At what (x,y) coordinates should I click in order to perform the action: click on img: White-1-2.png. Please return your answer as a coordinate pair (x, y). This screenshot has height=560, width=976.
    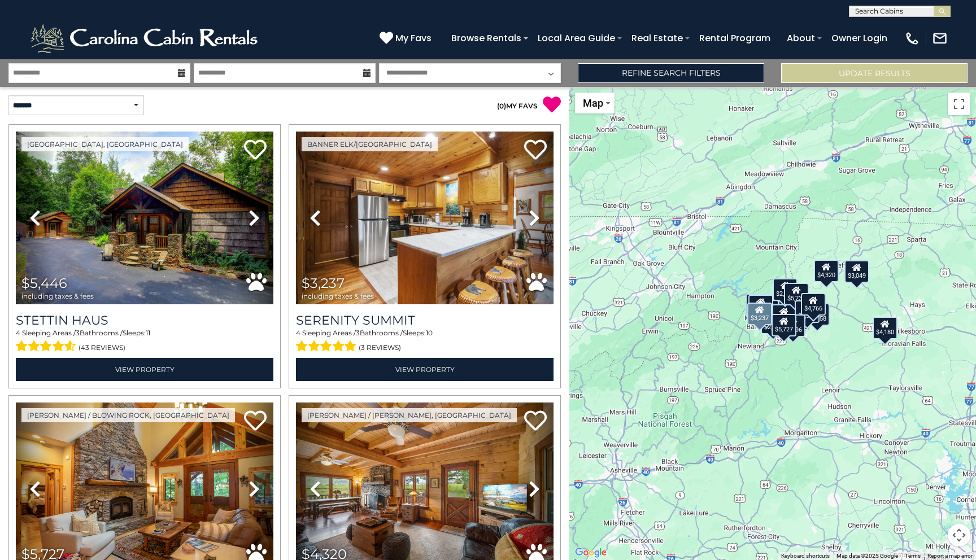
    Looking at the image, I should click on (145, 39).